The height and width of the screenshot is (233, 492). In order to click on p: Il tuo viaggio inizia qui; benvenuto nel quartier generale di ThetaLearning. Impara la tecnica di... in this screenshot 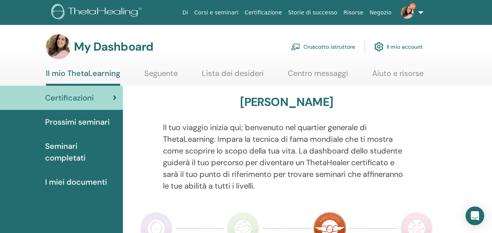, I will do `click(287, 156)`.